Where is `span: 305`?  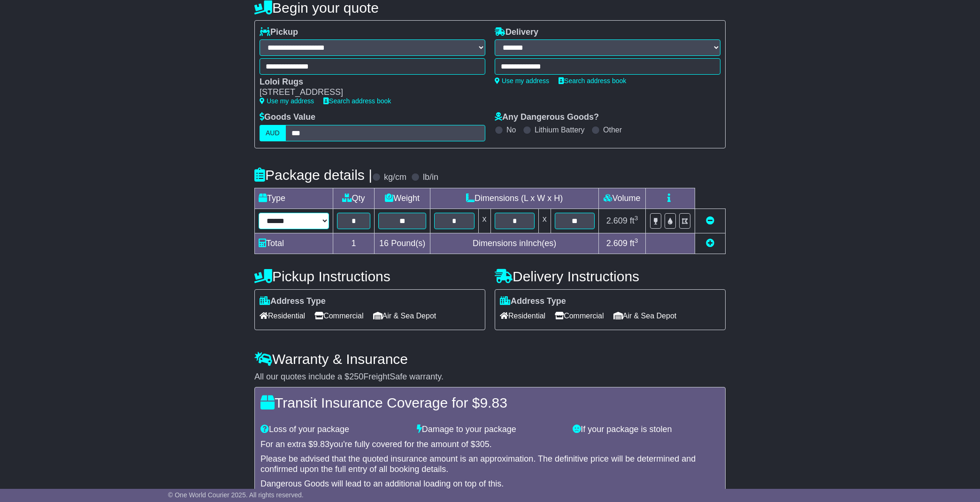
span: 305 is located at coordinates (482, 444).